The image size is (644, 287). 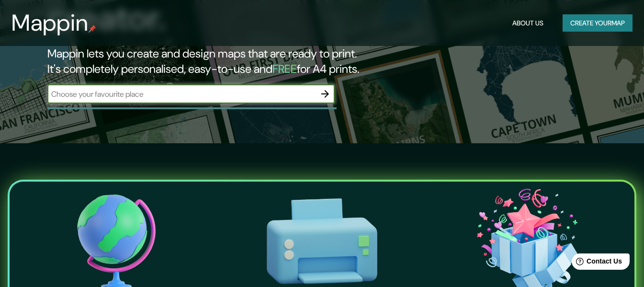 What do you see at coordinates (45, 12) in the screenshot?
I see `span: Contact Us` at bounding box center [45, 12].